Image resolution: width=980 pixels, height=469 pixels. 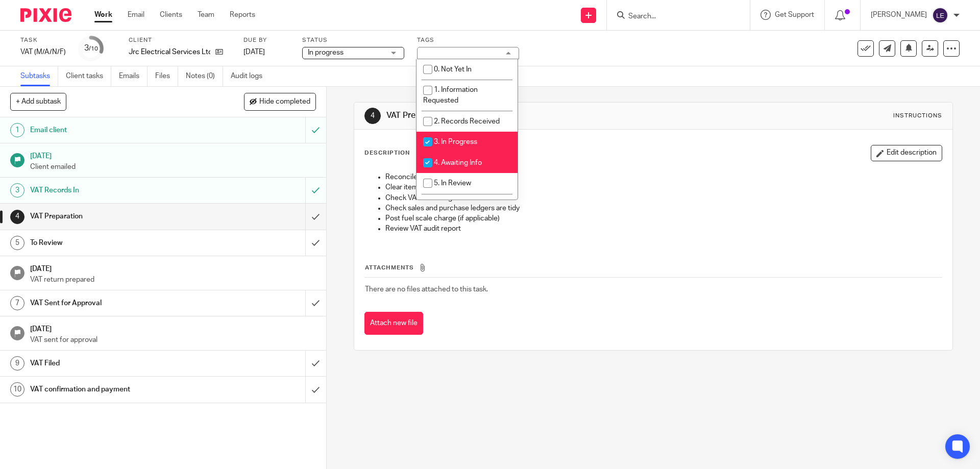 I want to click on p: VAT return prepared, so click(x=173, y=280).